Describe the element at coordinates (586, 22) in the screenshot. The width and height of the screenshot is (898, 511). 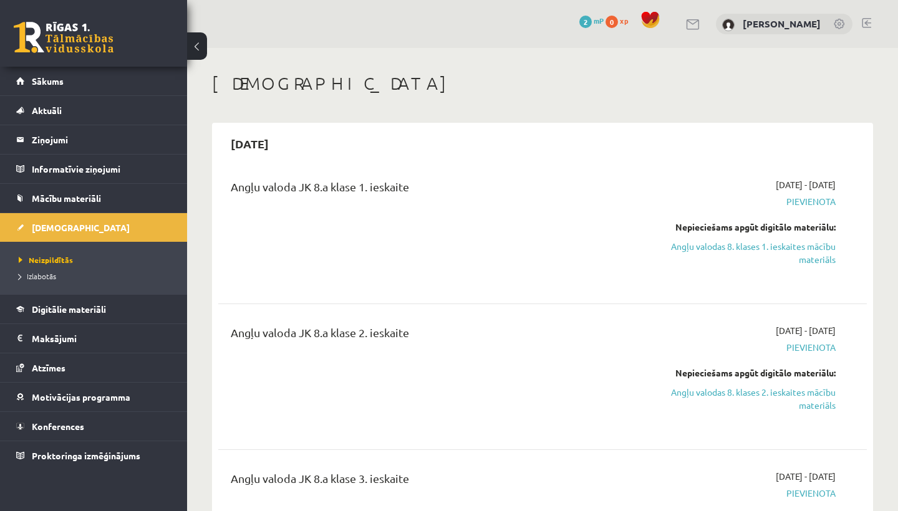
I see `span: 2` at that location.